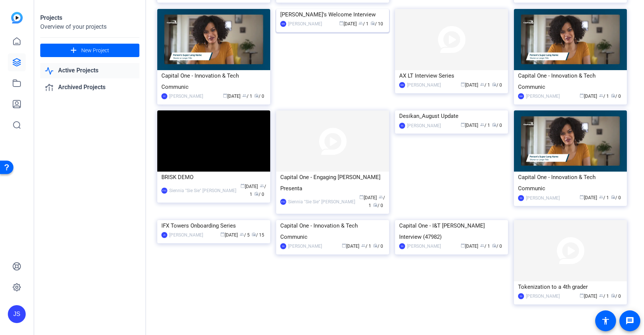 This screenshot has width=644, height=335. Describe the element at coordinates (213, 226) in the screenshot. I see `div: IFX Towers Onboarding Series` at that location.